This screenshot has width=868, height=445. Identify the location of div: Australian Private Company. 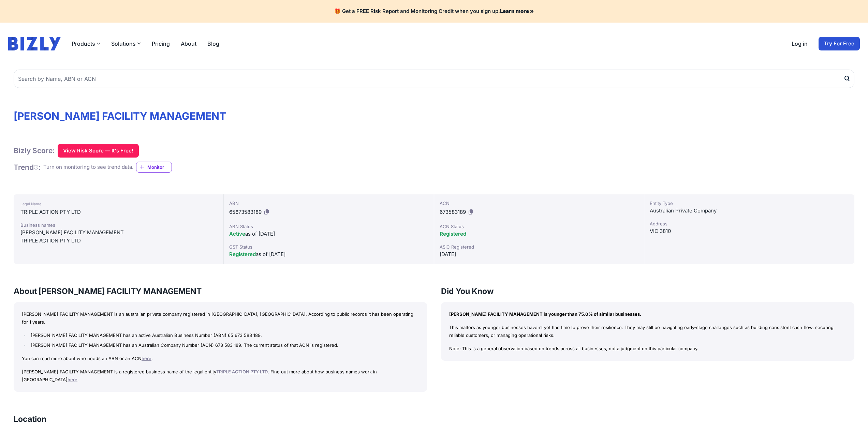
(749, 210).